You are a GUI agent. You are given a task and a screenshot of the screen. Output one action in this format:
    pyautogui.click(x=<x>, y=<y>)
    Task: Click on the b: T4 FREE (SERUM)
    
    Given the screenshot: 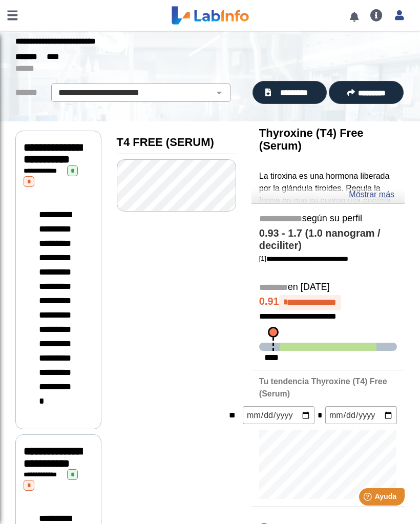 What is the action you would take?
    pyautogui.click(x=165, y=142)
    